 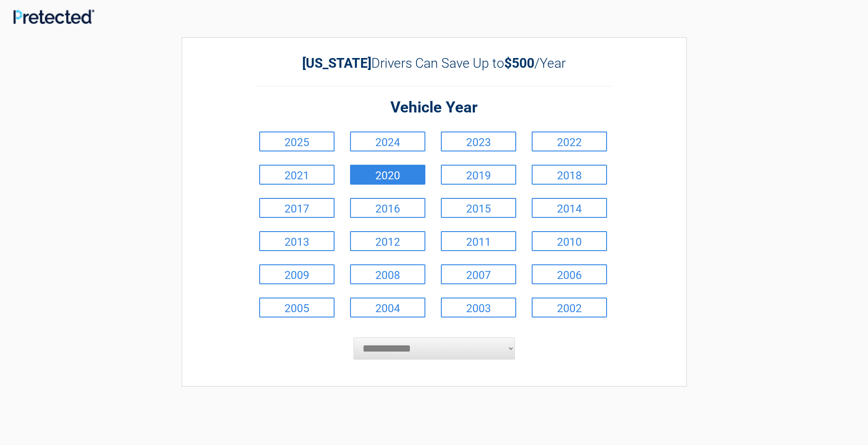 I want to click on a: 2010, so click(x=569, y=241).